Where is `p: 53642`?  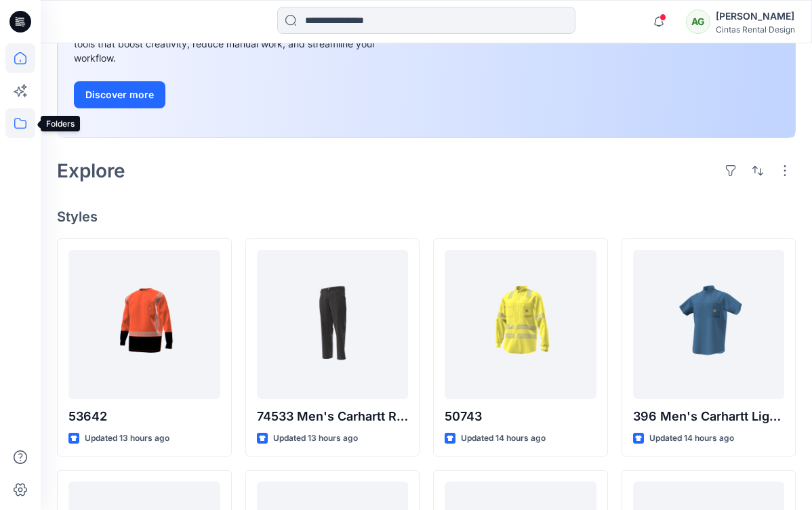 p: 53642 is located at coordinates (144, 416).